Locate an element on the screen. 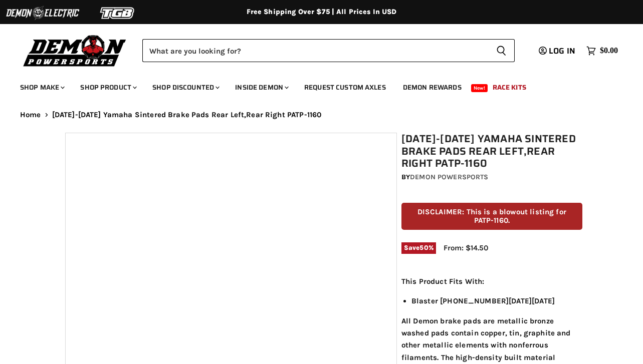 This screenshot has height=364, width=643. img: Demon Powersports is located at coordinates (75, 50).